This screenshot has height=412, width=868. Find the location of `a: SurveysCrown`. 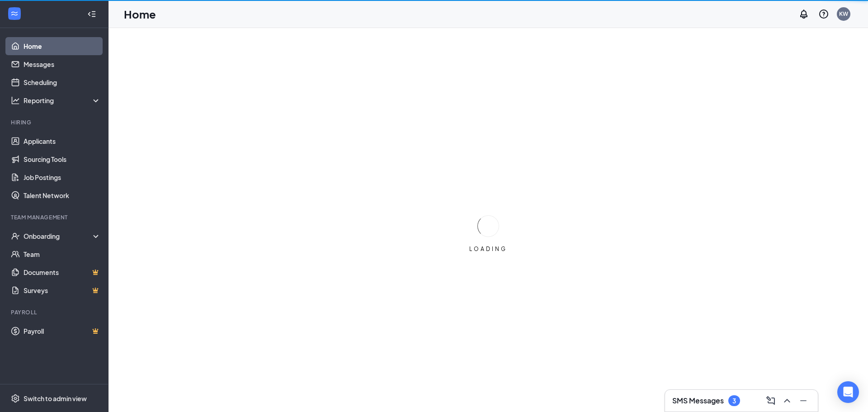

a: SurveysCrown is located at coordinates (62, 291).